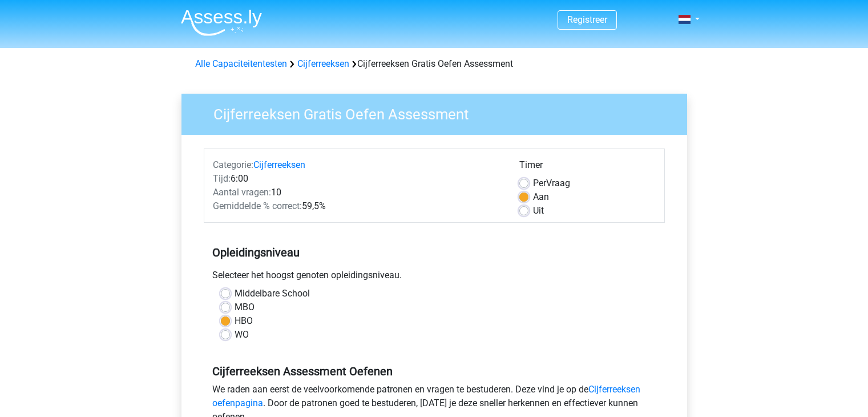  What do you see at coordinates (357, 193) in the screenshot?
I see `div: 10` at bounding box center [357, 193].